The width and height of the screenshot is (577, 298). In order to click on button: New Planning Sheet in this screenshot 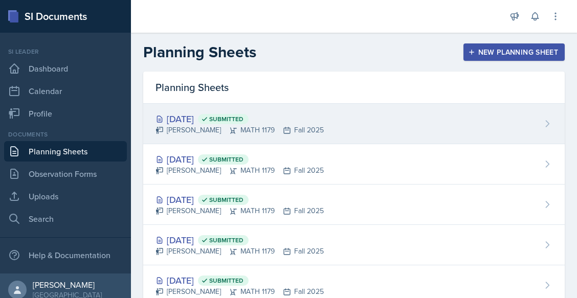, I will do `click(514, 52)`.